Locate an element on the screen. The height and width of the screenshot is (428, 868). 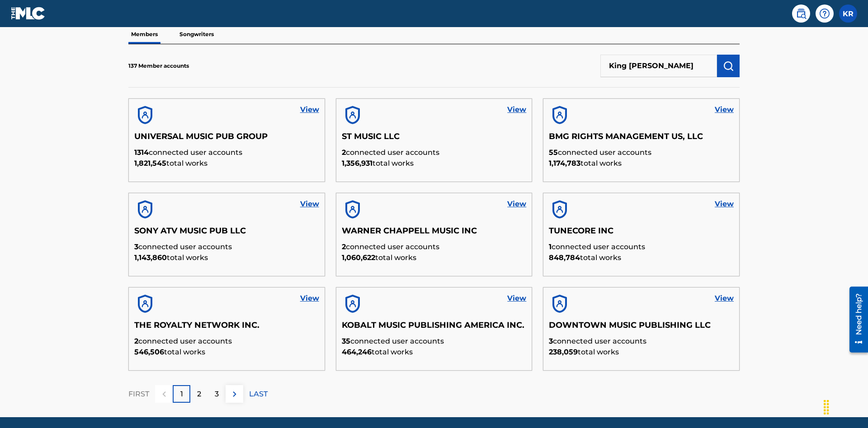
h5: TUNECORE INC is located at coordinates (641, 234).